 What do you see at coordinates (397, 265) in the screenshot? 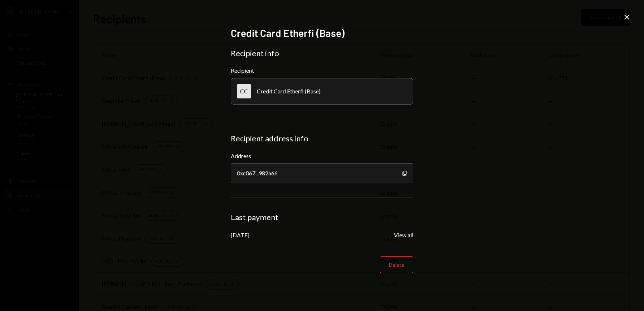
I see `button: Delete` at bounding box center [397, 265].